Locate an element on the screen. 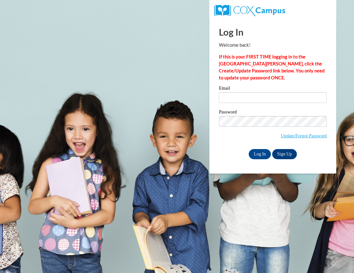  a: Sign Up is located at coordinates (285, 154).